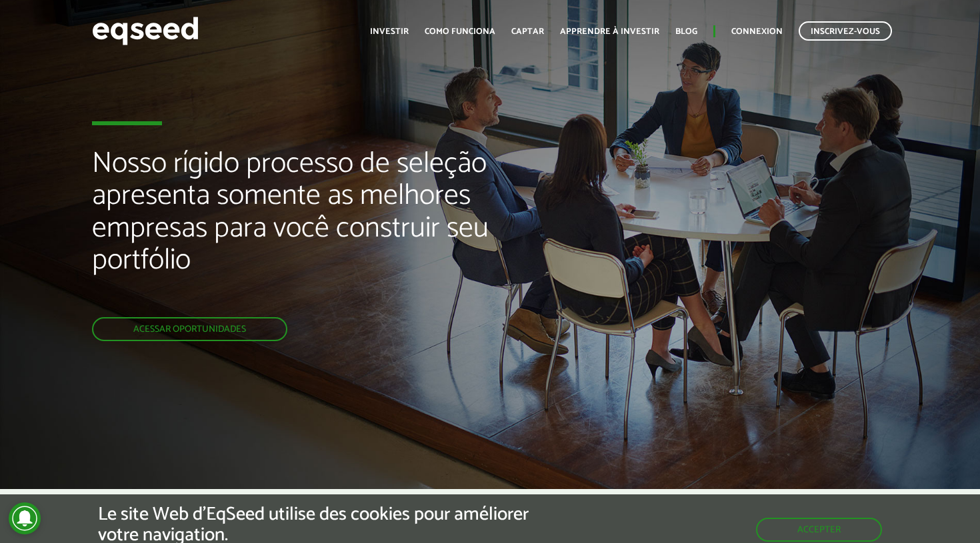 This screenshot has width=980, height=543. Describe the element at coordinates (460, 31) in the screenshot. I see `a: Como funciona` at that location.